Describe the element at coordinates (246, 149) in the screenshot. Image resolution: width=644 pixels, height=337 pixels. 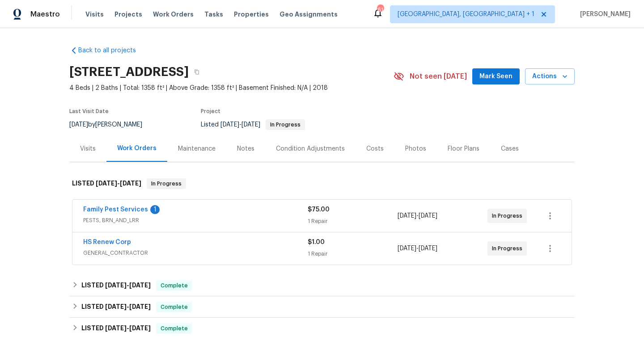
I see `div: Notes` at that location.